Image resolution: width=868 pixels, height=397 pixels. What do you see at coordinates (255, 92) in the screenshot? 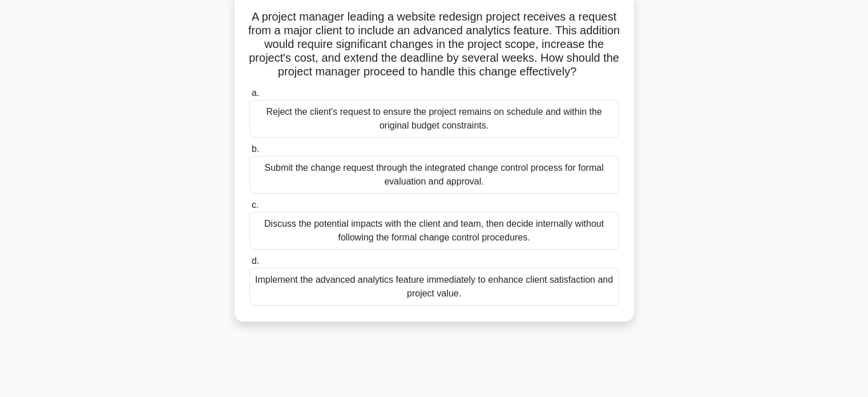
I see `span: a.` at bounding box center [255, 92].